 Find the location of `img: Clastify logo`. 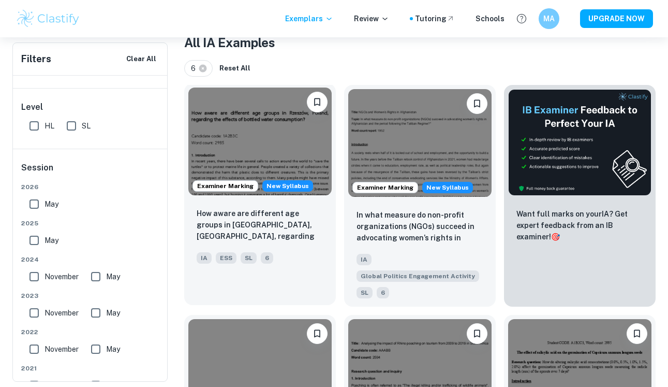

img: Clastify logo is located at coordinates (48, 19).